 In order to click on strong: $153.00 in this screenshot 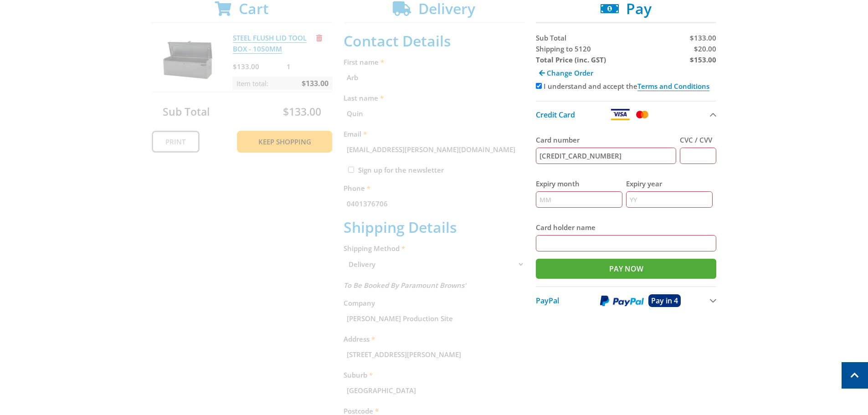, I will do `click(703, 60)`.